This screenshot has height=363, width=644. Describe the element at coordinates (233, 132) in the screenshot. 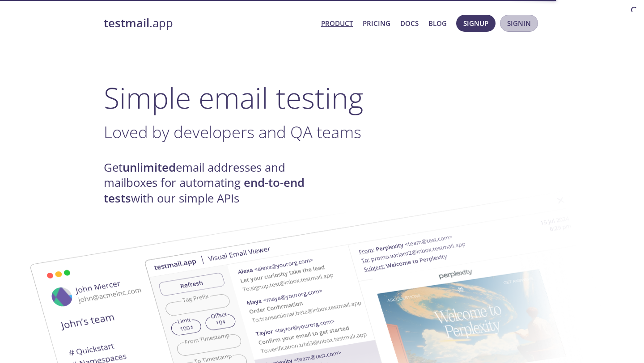

I see `span: Loved by developers and QA teams` at that location.